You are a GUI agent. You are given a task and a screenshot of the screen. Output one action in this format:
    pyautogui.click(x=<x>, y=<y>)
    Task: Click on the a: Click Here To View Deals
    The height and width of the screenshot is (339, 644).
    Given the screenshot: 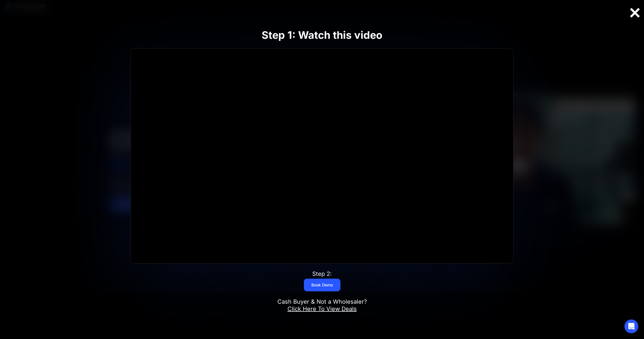 What is the action you would take?
    pyautogui.click(x=322, y=309)
    